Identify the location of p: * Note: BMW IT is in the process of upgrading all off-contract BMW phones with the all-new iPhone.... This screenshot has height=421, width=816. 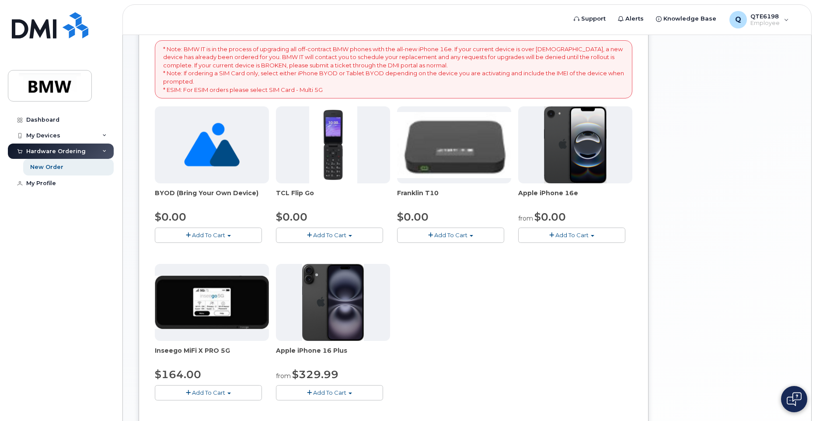
(394, 69).